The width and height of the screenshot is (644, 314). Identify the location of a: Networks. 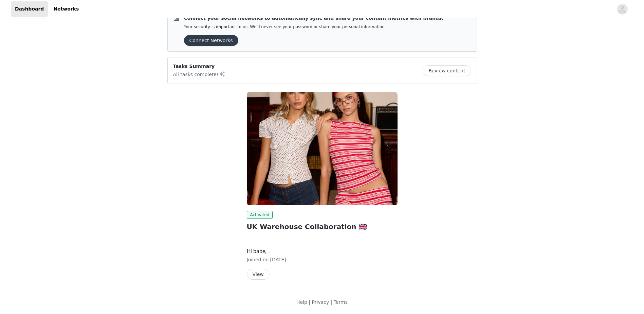
(66, 9).